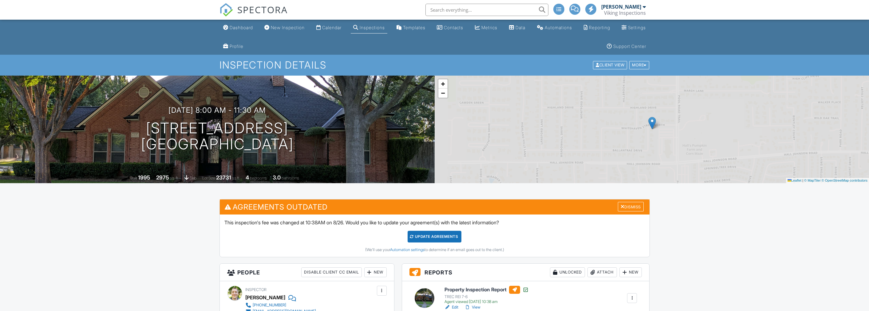 This screenshot has width=869, height=311. I want to click on div: Templates, so click(414, 27).